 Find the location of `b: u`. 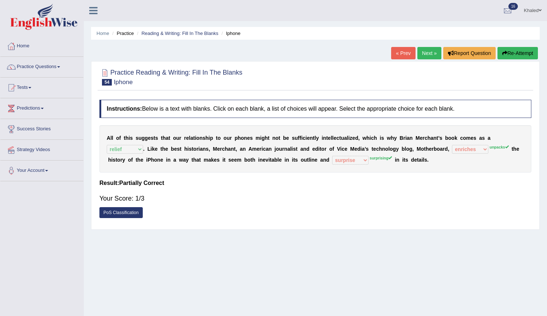

b: u is located at coordinates (140, 138).